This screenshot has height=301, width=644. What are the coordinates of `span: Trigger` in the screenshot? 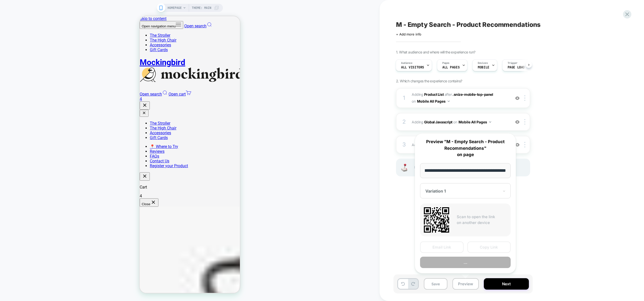 It's located at (513, 63).